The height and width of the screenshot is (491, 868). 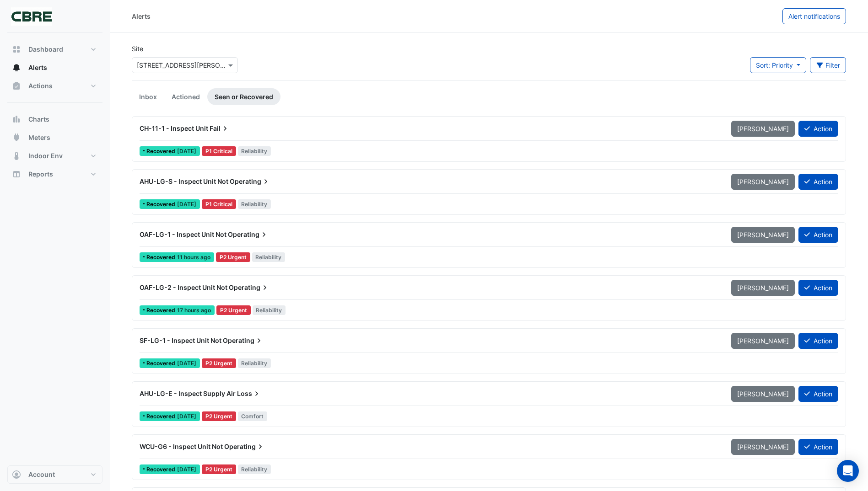 I want to click on a: Inbox, so click(x=148, y=97).